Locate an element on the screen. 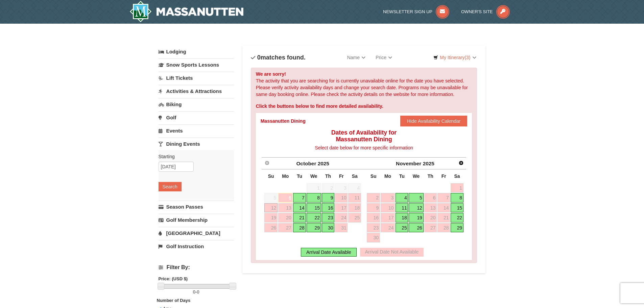 This screenshot has width=644, height=308. h4: matches found. is located at coordinates (278, 57).